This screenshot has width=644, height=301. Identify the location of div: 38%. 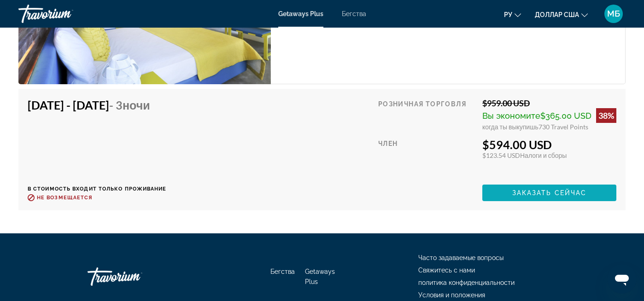
(606, 116).